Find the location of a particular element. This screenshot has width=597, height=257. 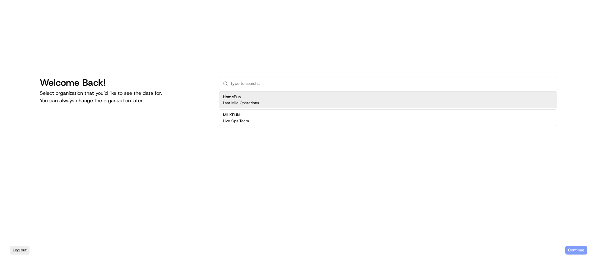

p: Last Mile Operations is located at coordinates (241, 103).